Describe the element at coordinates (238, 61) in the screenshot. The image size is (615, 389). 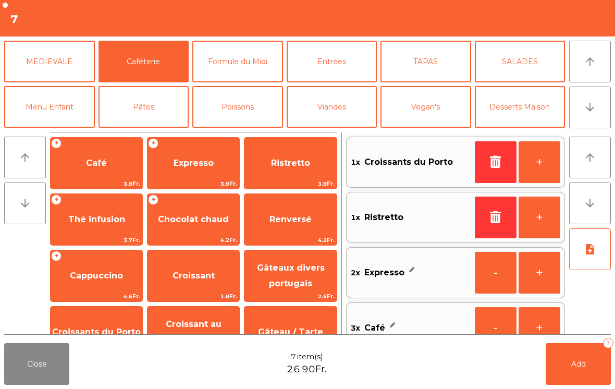
I see `button: Formule du Midi` at that location.